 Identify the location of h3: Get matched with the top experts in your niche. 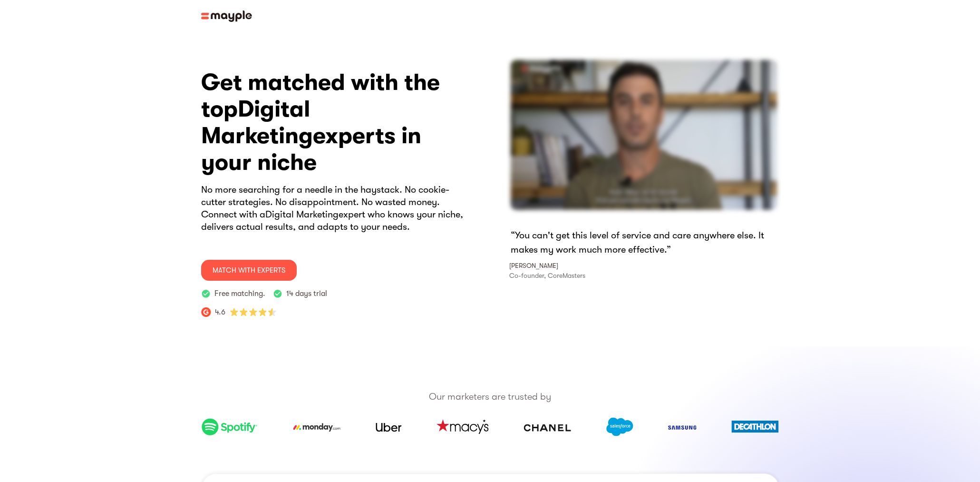
(336, 123).